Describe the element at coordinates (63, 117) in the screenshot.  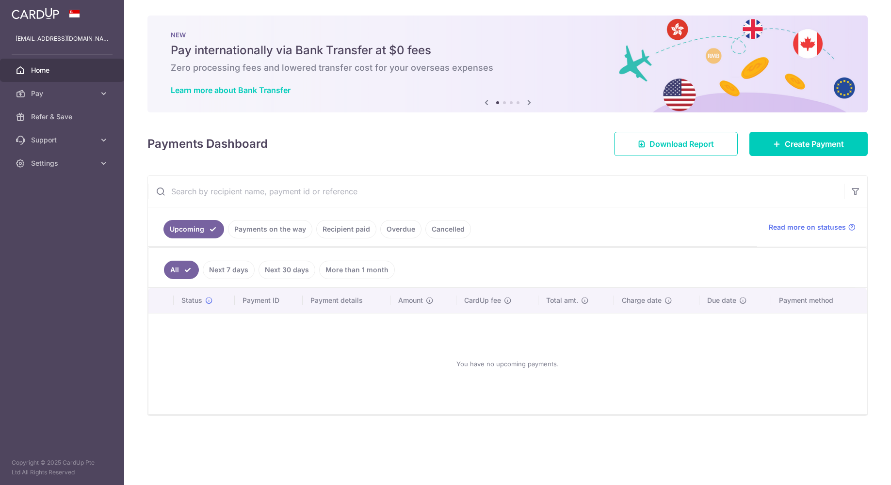
I see `span: Refer & Save` at that location.